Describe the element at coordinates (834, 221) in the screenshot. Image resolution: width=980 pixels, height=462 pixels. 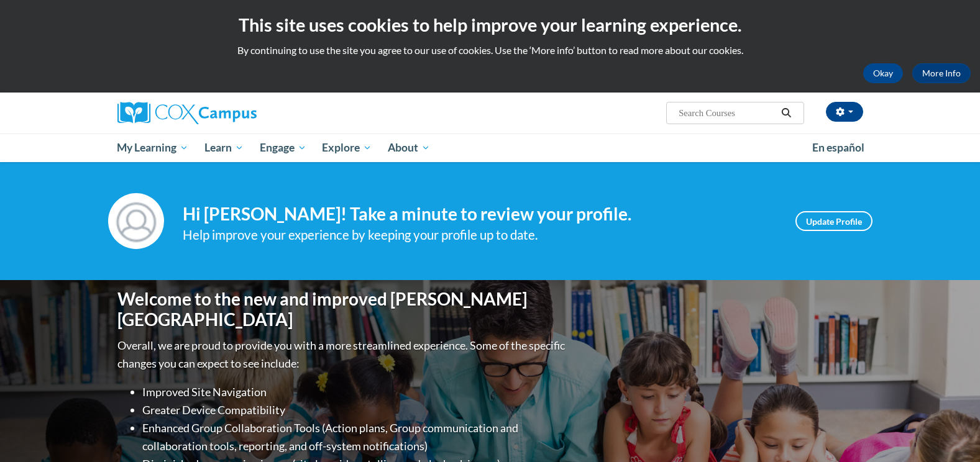
I see `a: Update Profile` at that location.